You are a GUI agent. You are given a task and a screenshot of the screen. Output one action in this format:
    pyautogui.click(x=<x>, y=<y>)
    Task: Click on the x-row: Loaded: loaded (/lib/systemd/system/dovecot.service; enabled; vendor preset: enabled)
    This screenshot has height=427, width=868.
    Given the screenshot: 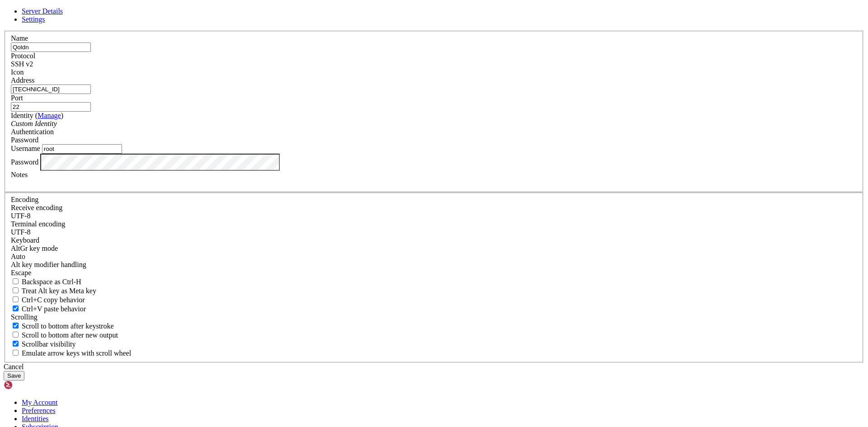 What is the action you would take?
    pyautogui.click(x=377, y=15)
    